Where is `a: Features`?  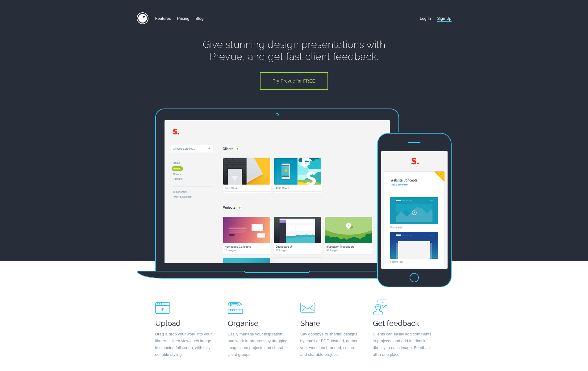 a: Features is located at coordinates (163, 18).